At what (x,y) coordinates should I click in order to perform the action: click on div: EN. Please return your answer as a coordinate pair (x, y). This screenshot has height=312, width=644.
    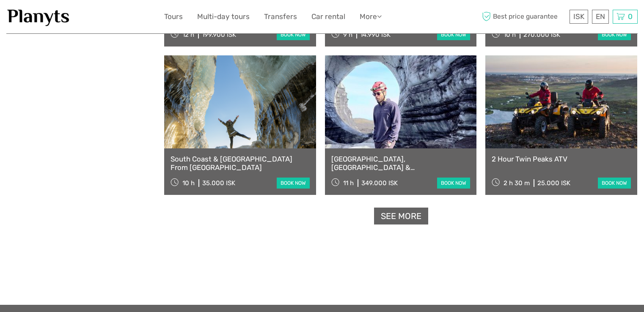
    Looking at the image, I should click on (600, 17).